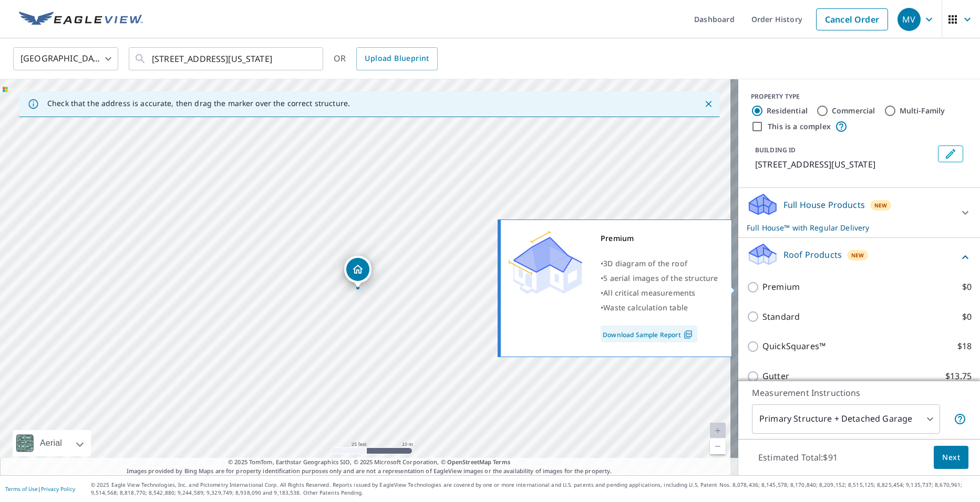 Image resolution: width=980 pixels, height=502 pixels. I want to click on a: Cancel Order, so click(852, 19).